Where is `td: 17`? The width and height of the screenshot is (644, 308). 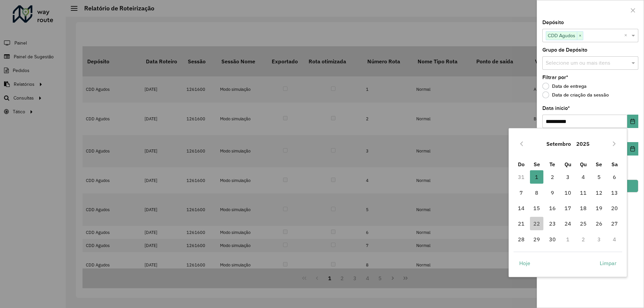 td: 17 is located at coordinates (568, 208).